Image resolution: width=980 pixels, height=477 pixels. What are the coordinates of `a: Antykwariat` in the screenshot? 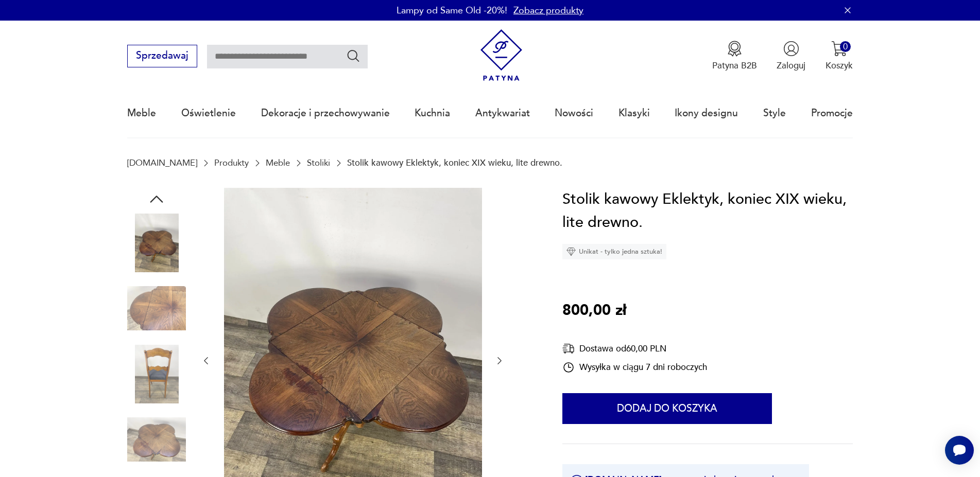 It's located at (503, 113).